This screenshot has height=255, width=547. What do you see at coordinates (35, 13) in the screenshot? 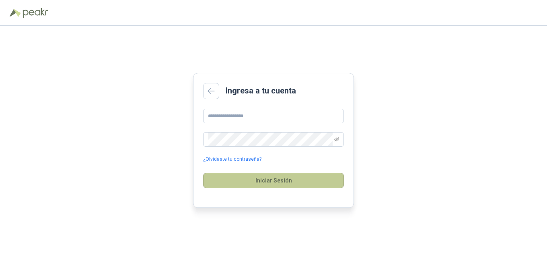
I see `img: Peakr` at bounding box center [35, 13].